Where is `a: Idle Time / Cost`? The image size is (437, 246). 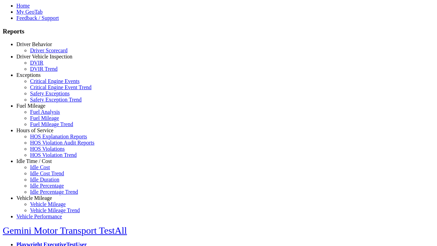 a: Idle Time / Cost is located at coordinates (34, 161).